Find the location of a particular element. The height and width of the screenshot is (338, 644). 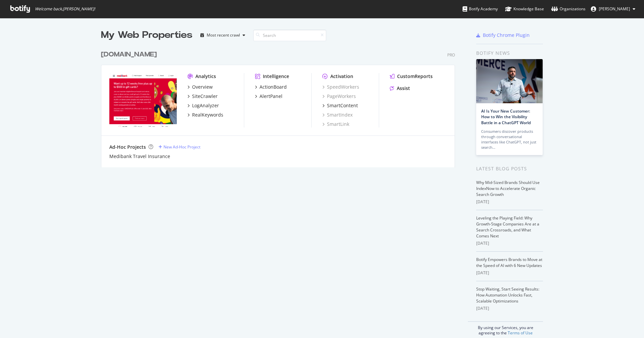

div: RealKeywords is located at coordinates (207, 115).